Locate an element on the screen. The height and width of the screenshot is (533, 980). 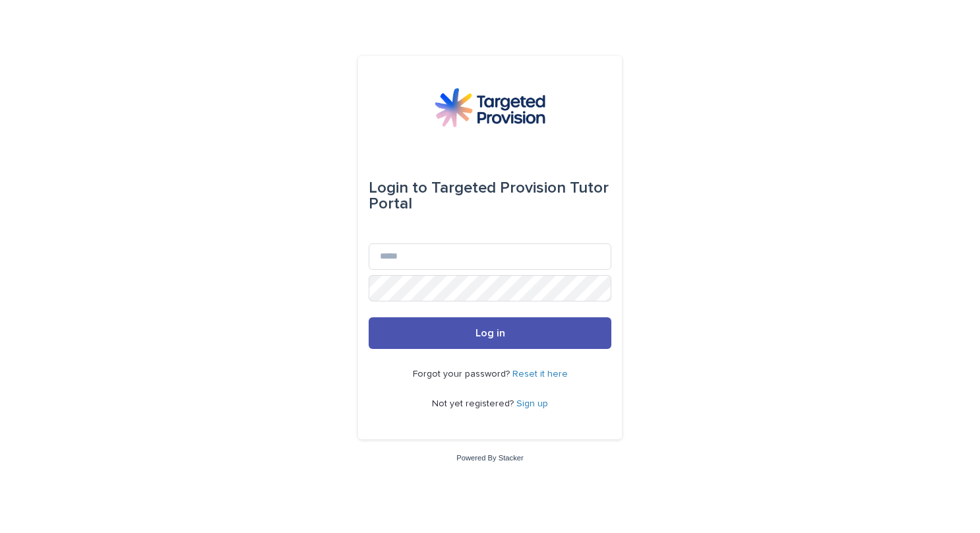
span: Not yet registered? is located at coordinates (474, 404).